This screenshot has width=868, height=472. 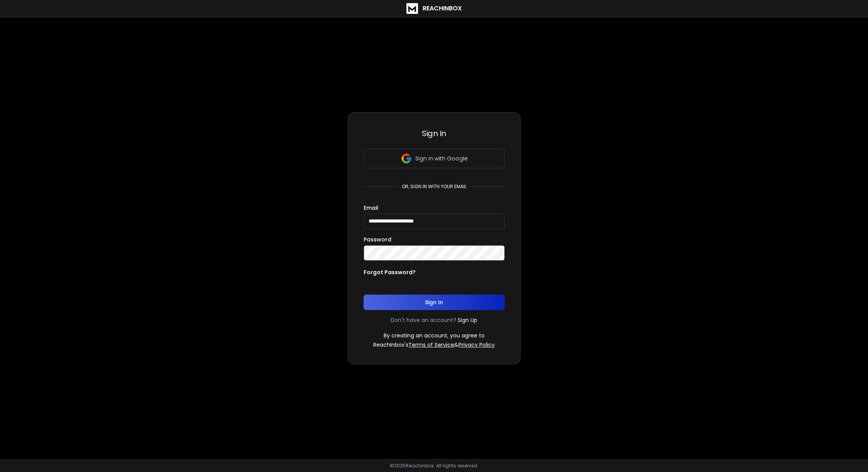 I want to click on p: By creating an account, you agree to, so click(x=434, y=335).